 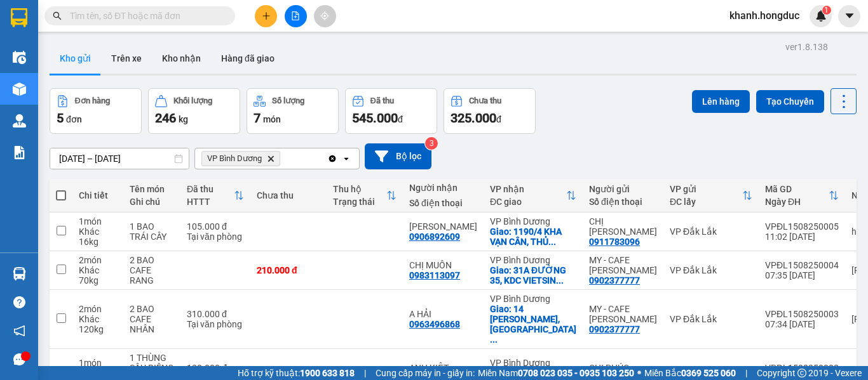 What do you see at coordinates (210, 202) in the screenshot?
I see `div: HTTT` at bounding box center [210, 202].